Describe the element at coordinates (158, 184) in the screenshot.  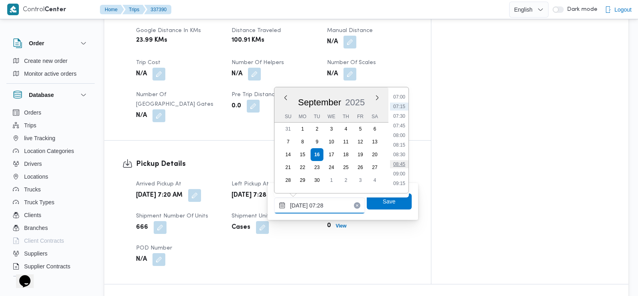
I see `span: Arrived Pickup At` at that location.